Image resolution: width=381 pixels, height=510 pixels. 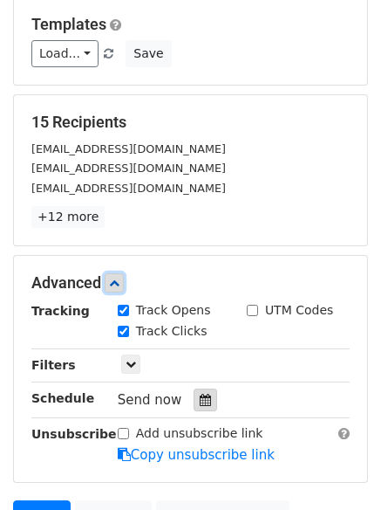 What do you see at coordinates (190, 283) in the screenshot?
I see `h5: Advanced` at bounding box center [190, 283].